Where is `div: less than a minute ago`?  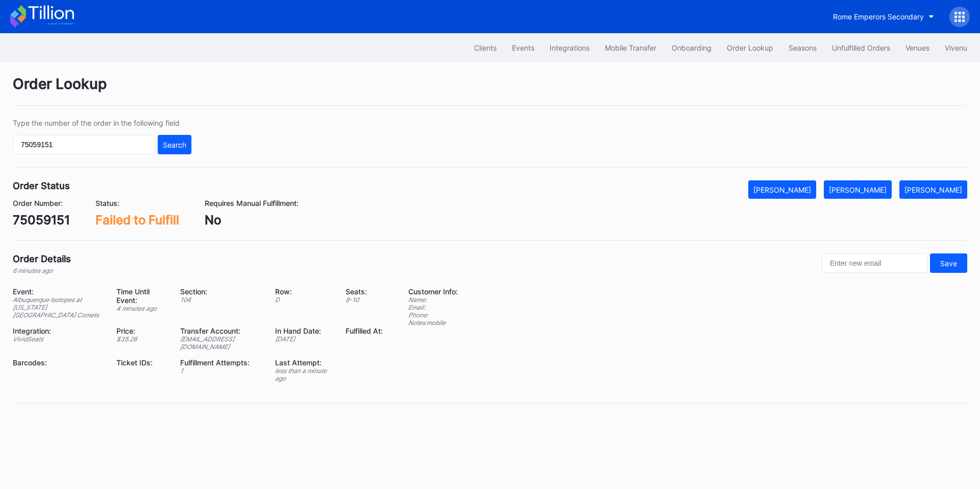 div: less than a minute ago is located at coordinates (304, 374).